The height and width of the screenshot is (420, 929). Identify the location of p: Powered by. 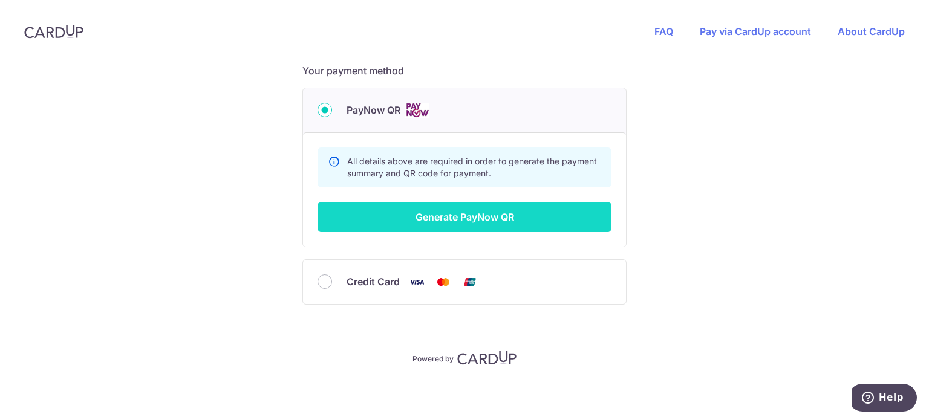
(433, 358).